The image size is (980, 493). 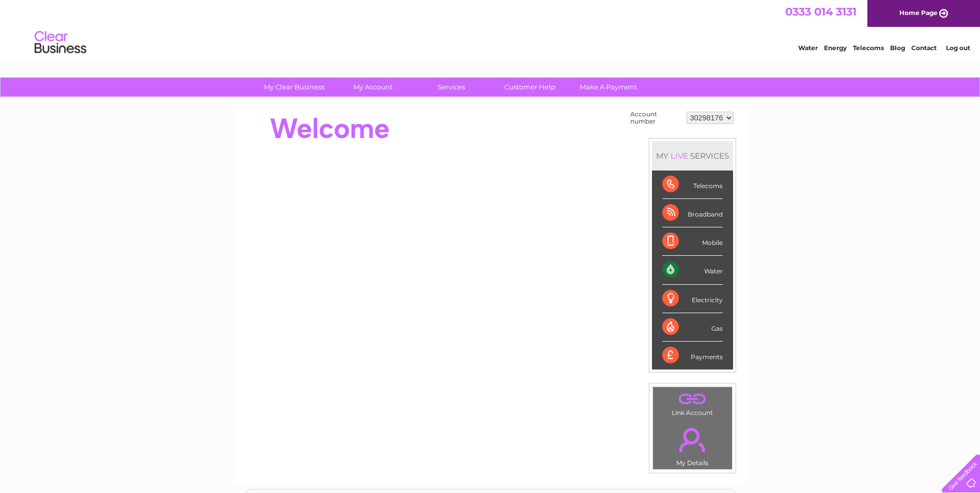 What do you see at coordinates (821, 11) in the screenshot?
I see `span: 0333 014 3131` at bounding box center [821, 11].